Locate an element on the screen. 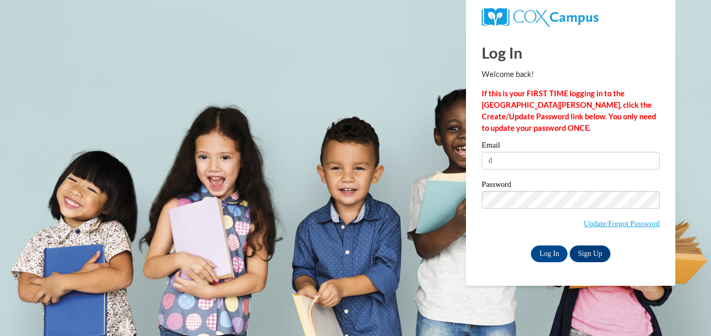 The width and height of the screenshot is (711, 336). label: Password is located at coordinates (571, 186).